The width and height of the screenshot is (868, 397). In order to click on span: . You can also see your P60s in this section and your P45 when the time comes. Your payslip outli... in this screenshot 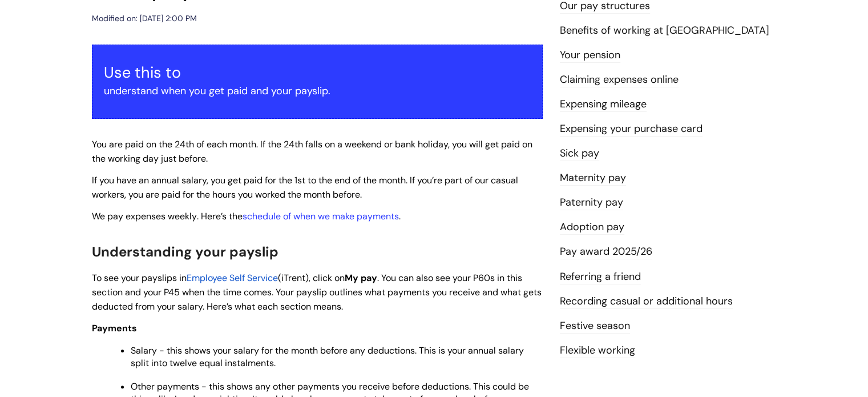, I will do `click(317, 292)`.